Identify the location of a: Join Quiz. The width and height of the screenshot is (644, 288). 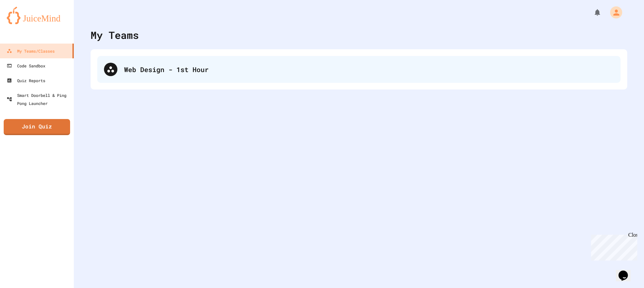
(37, 127).